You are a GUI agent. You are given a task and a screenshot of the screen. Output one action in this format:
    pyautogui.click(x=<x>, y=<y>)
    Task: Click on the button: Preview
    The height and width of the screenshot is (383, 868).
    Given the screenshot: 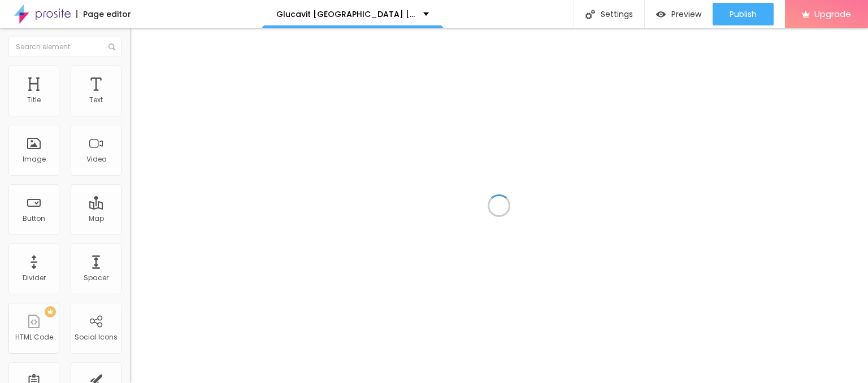 What is the action you would take?
    pyautogui.click(x=679, y=14)
    